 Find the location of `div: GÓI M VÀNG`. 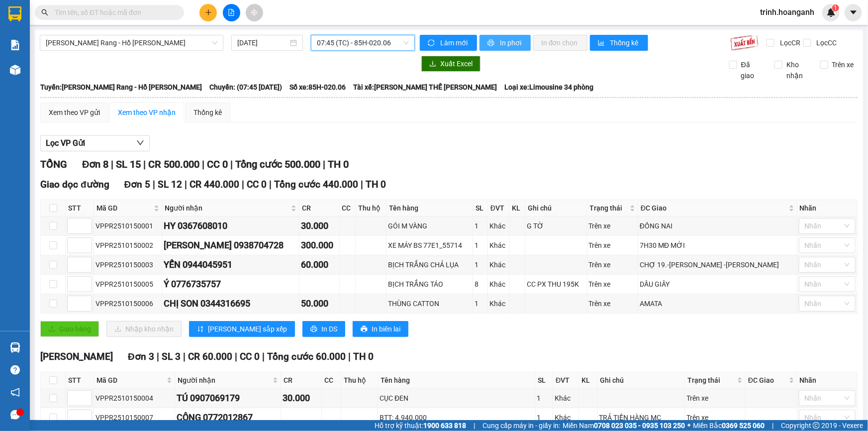

div: GÓI M VÀNG is located at coordinates (430, 226).